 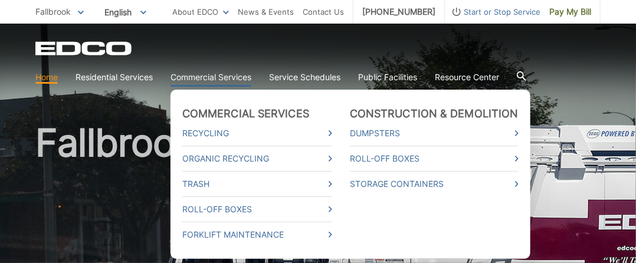 I want to click on a: Construction & Demolition, so click(x=434, y=114).